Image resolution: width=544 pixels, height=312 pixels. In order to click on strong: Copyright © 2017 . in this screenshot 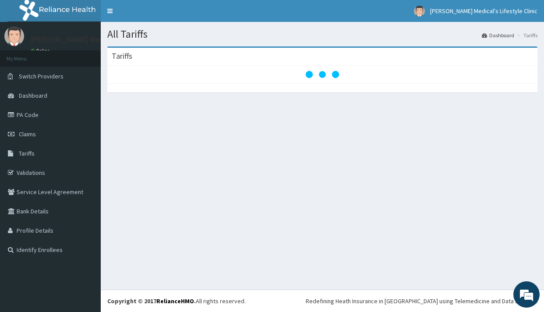, I will do `click(152, 301)`.